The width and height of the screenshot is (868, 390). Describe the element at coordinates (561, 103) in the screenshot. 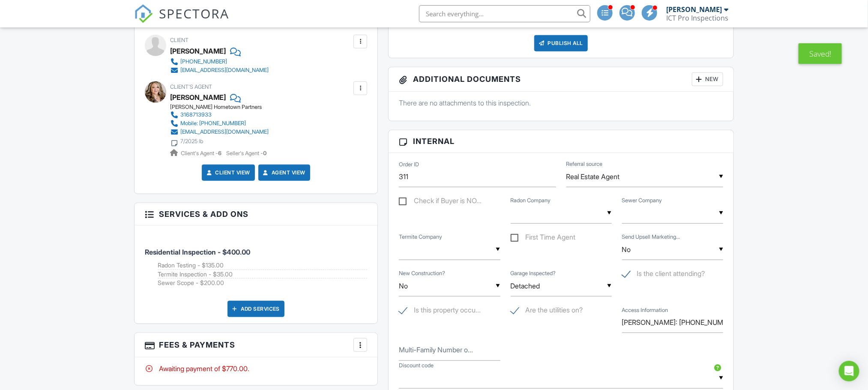

I see `p: There are no attachments to this inspection.` at that location.